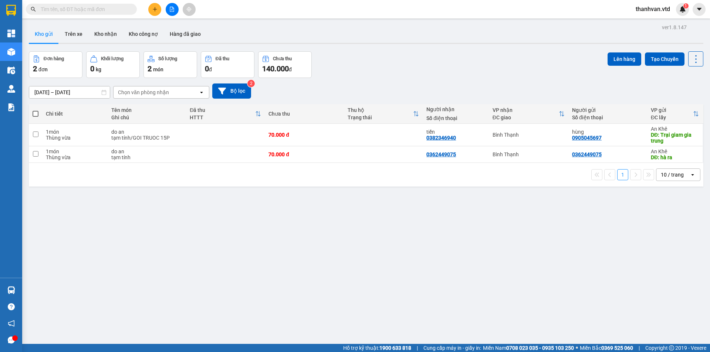  What do you see at coordinates (11, 33) in the screenshot?
I see `img: dashboard-icon` at bounding box center [11, 33].